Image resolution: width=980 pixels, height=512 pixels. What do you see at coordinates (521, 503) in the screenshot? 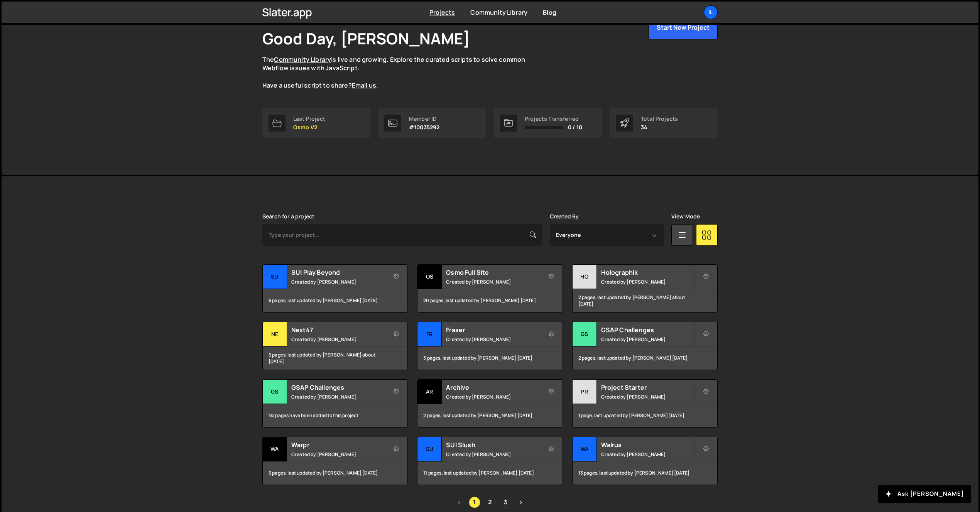
I see `a: Next page` at bounding box center [521, 503].